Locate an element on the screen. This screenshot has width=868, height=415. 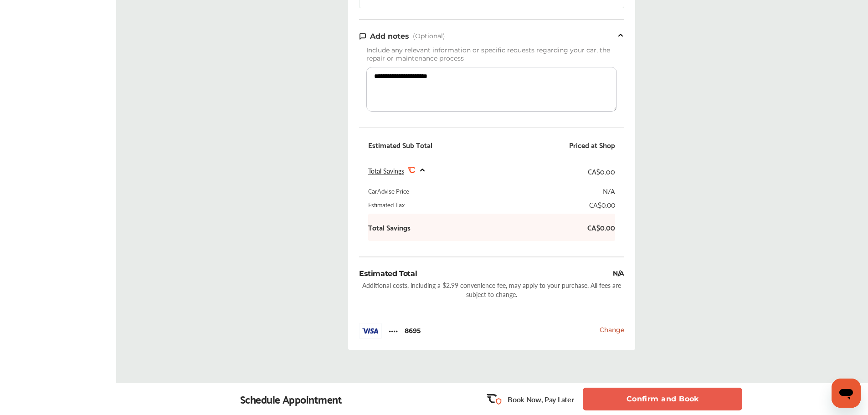
div: CarAdvise Price is located at coordinates (389, 191).